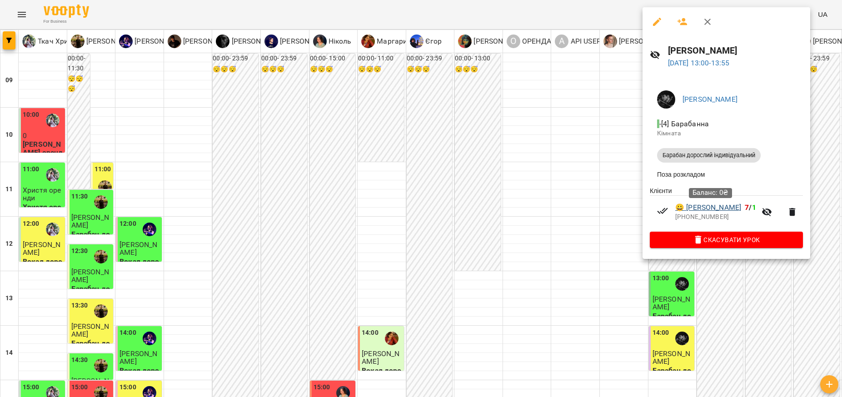 The width and height of the screenshot is (842, 397). I want to click on img: 1e89187ef4379fa210f999b4f8978c3c.png, so click(666, 100).